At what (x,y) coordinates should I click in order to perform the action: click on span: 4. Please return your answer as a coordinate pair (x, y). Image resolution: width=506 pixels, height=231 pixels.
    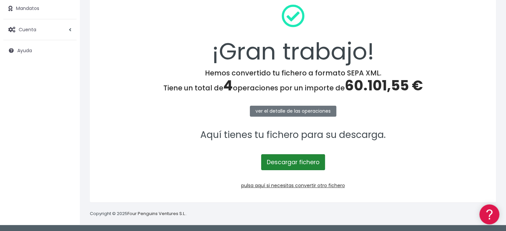
    Looking at the image, I should click on (228, 85).